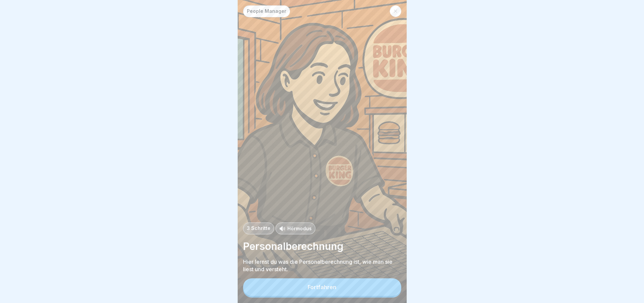 Image resolution: width=644 pixels, height=303 pixels. Describe the element at coordinates (266, 11) in the screenshot. I see `p: People Manager` at that location.